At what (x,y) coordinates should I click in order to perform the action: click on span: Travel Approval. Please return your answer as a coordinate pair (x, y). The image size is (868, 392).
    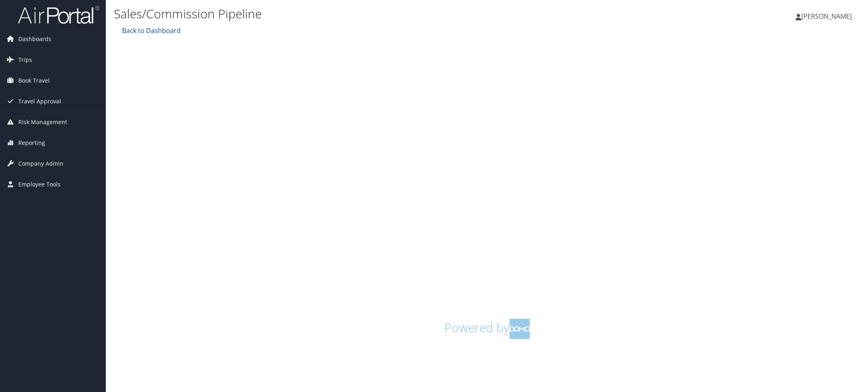
    Looking at the image, I should click on (39, 101).